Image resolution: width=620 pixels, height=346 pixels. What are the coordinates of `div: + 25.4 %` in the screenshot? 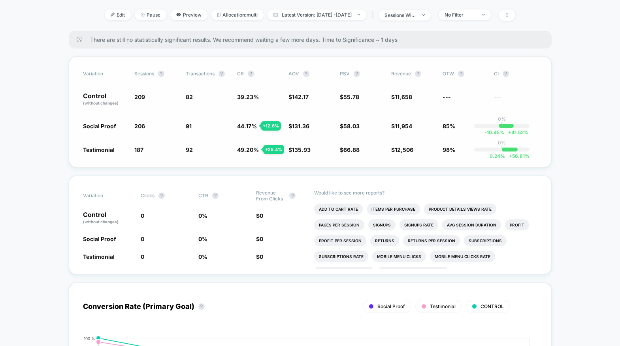 It's located at (273, 150).